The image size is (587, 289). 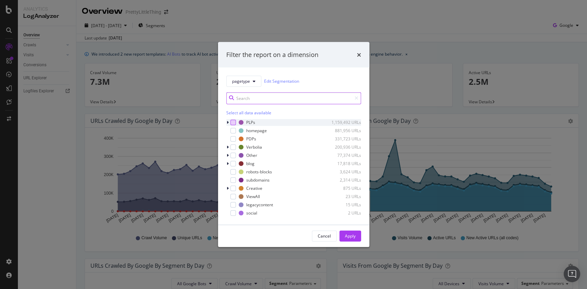 What do you see at coordinates (344, 172) in the screenshot?
I see `div: 3,624 URLs` at bounding box center [344, 172].